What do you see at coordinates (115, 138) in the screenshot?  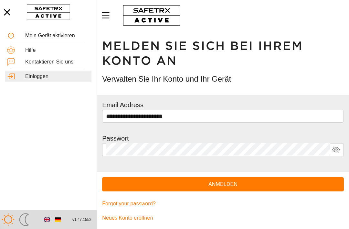 I see `label: Passwort` at bounding box center [115, 138].